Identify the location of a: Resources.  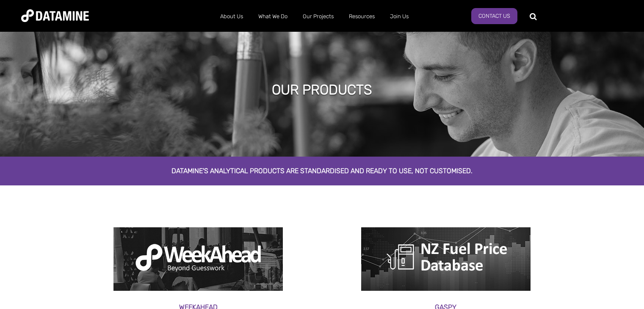
(361, 16).